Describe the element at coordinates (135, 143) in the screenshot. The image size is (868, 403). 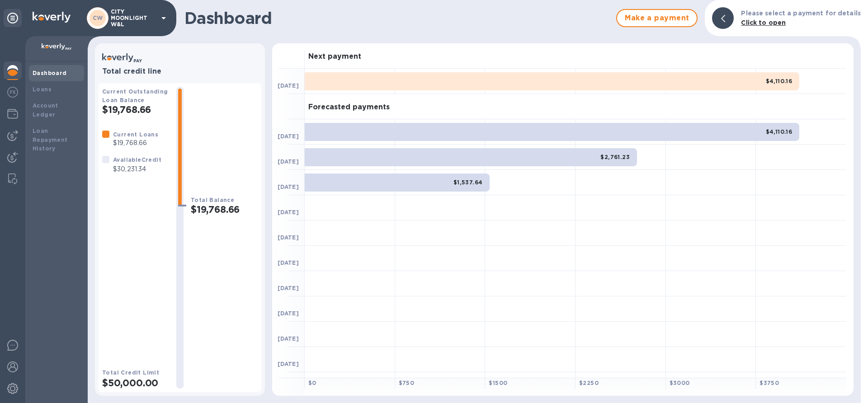
I see `p: $19,768.66` at that location.